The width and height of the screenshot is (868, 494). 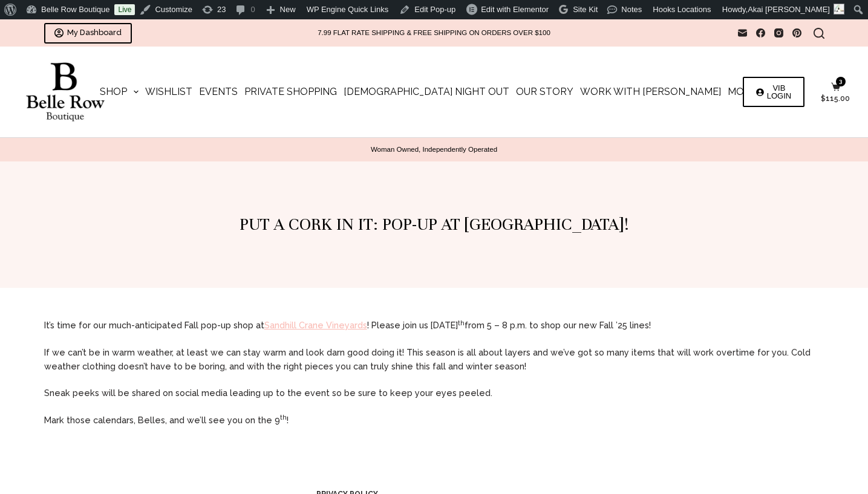 What do you see at coordinates (434, 92) in the screenshot?
I see `nav: Main Navigation` at bounding box center [434, 92].